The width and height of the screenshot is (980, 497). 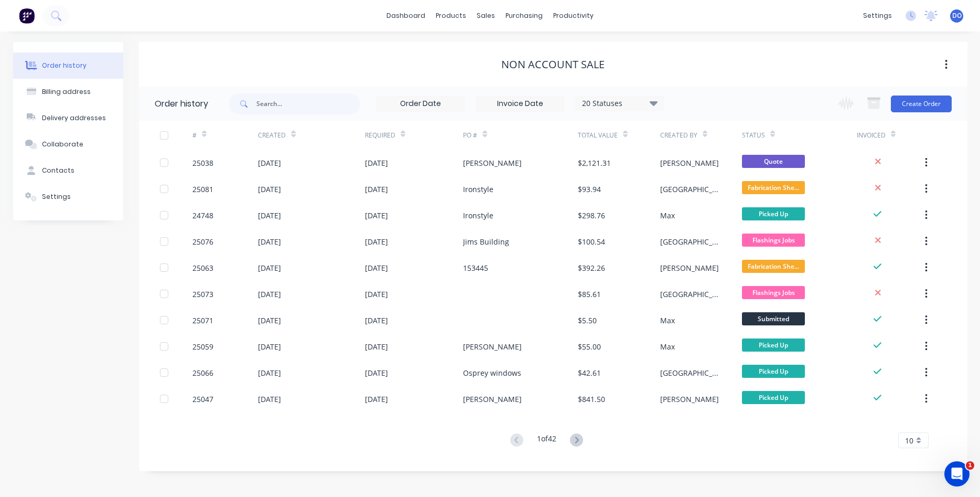 What do you see at coordinates (774, 319) in the screenshot?
I see `span: Submitted` at bounding box center [774, 319].